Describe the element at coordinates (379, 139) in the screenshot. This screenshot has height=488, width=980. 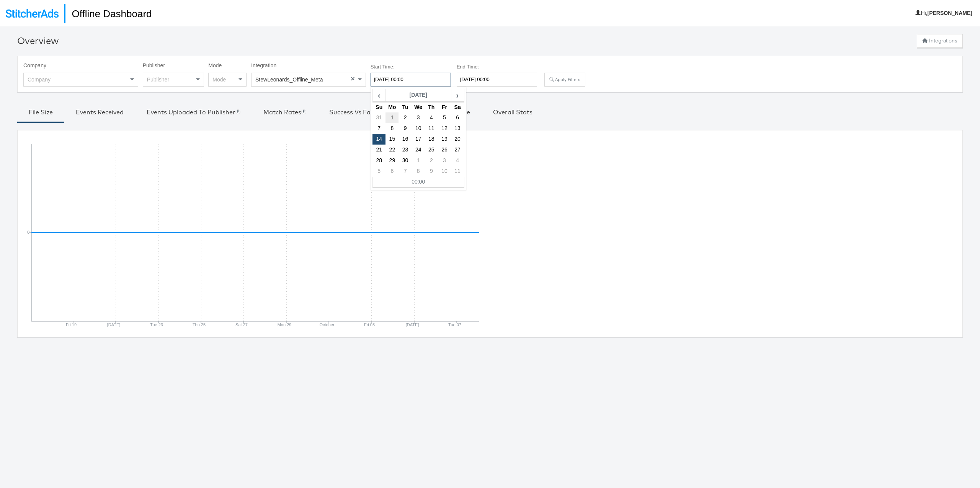
I see `td: 14` at that location.